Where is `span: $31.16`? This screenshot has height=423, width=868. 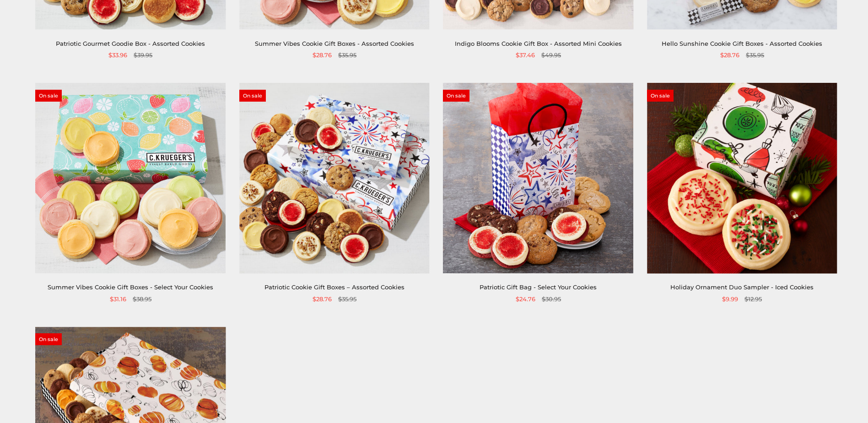
span: $31.16 is located at coordinates (118, 299).